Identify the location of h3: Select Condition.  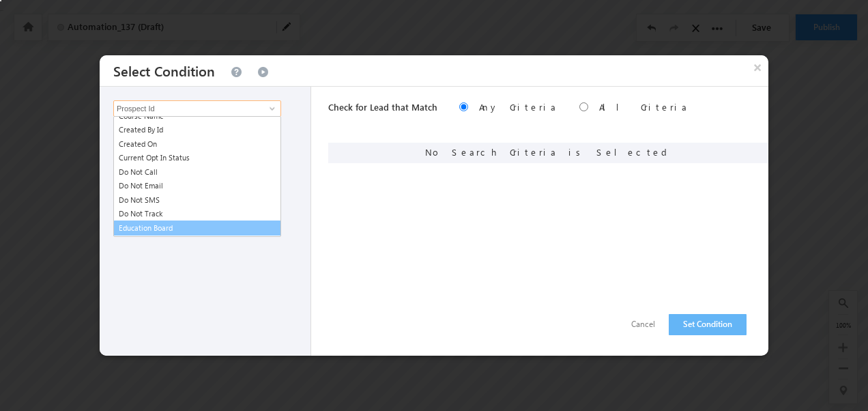
(164, 70).